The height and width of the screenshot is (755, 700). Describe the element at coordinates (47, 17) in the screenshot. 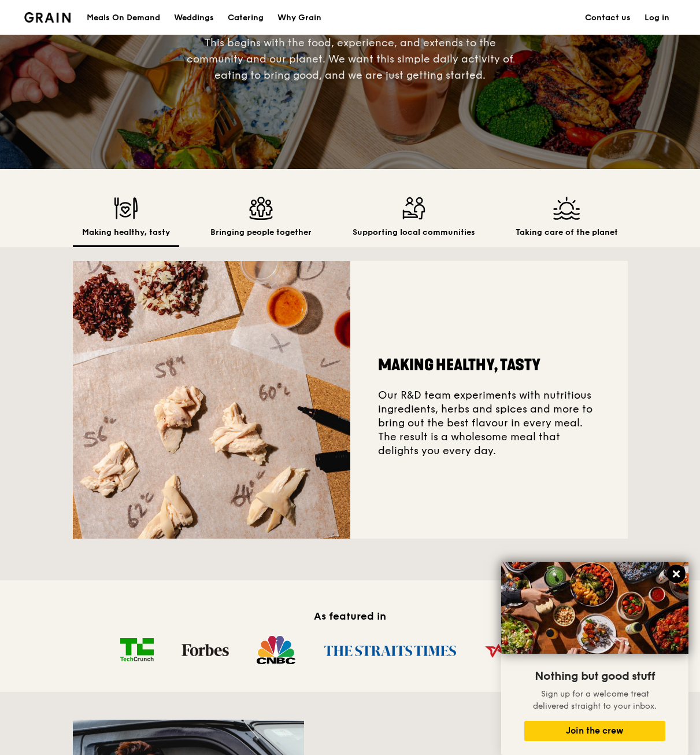

I see `img: Grain` at that location.